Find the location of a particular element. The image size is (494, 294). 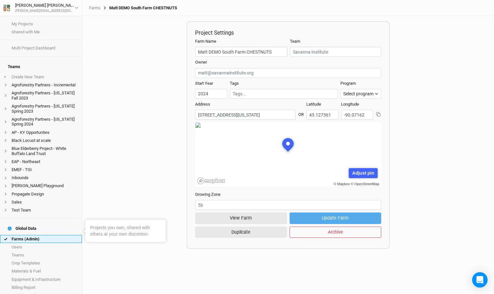

input: Address (123 James St...) is located at coordinates (245, 115).